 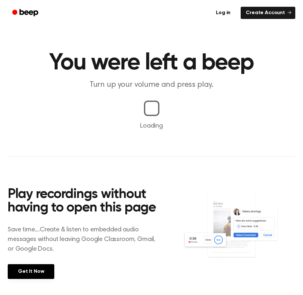 I want to click on img: Voice Comments on Docs and Recording Widget, so click(x=239, y=232).